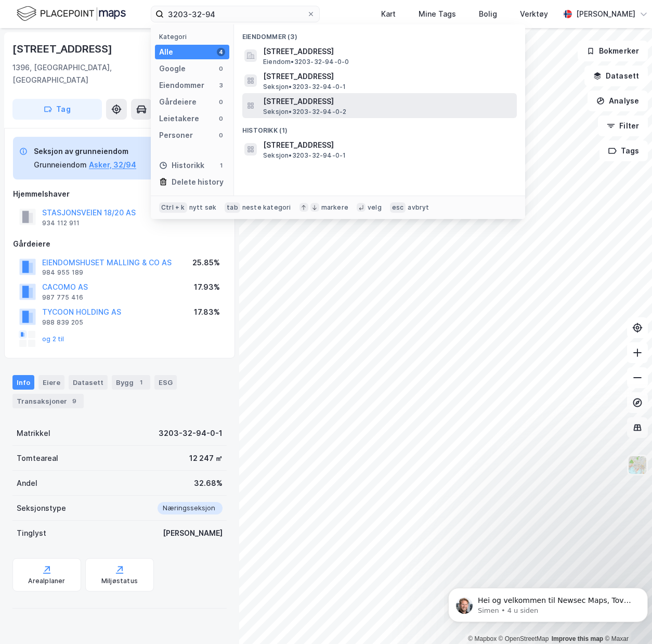 This screenshot has width=652, height=644. What do you see at coordinates (208, 483) in the screenshot?
I see `div: 32.68%` at bounding box center [208, 483].